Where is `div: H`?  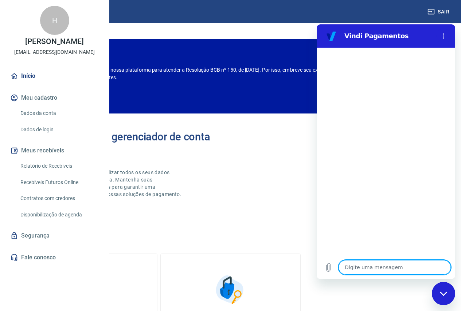
div: H is located at coordinates (55, 20).